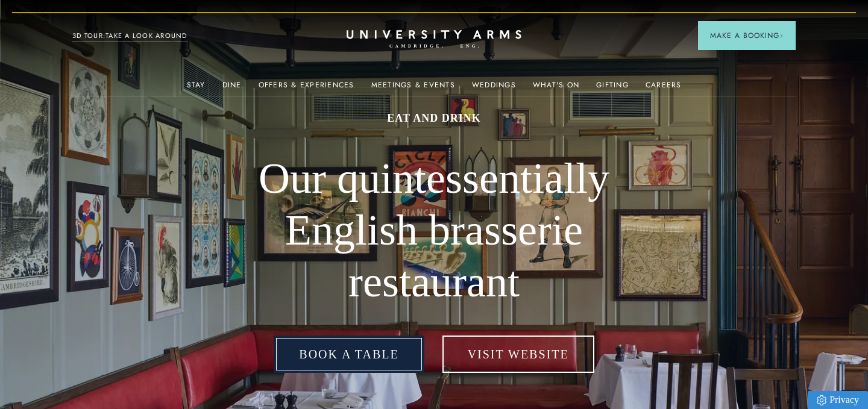 Image resolution: width=868 pixels, height=409 pixels. What do you see at coordinates (747, 36) in the screenshot?
I see `span: Make a Booking` at bounding box center [747, 36].